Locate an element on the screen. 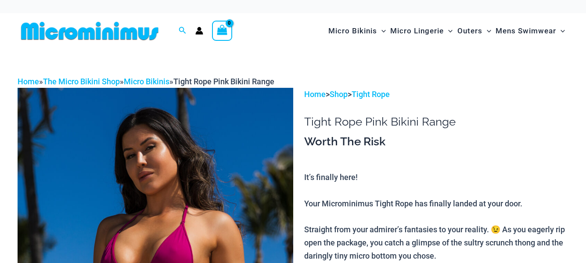 Image resolution: width=586 pixels, height=263 pixels. a: Micro Bikinis is located at coordinates (147, 81).